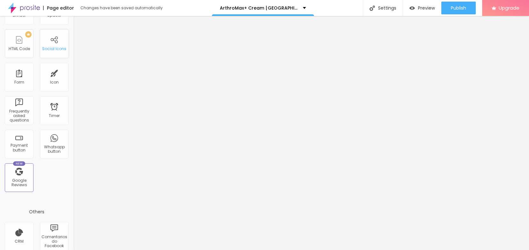 This screenshot has height=250, width=529. Describe the element at coordinates (121, 8) in the screenshot. I see `div: Changes have been saved automatically` at that location.